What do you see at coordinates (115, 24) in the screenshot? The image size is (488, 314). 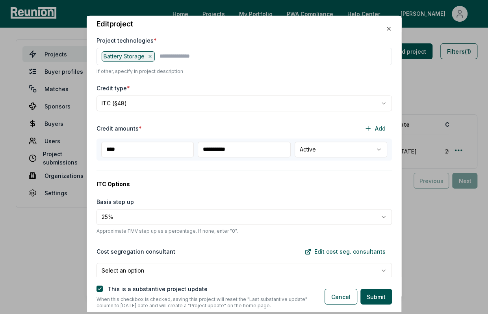 I see `h2: Edit project` at bounding box center [115, 24].